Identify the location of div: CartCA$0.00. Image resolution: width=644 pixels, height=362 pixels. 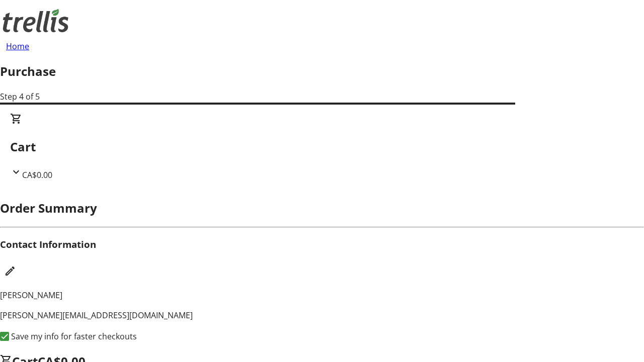
(322, 147).